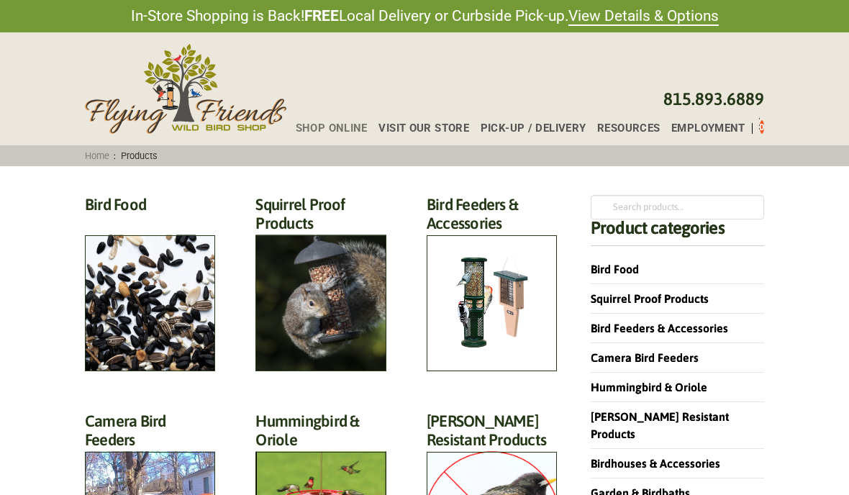 The image size is (849, 495). Describe the element at coordinates (320, 283) in the screenshot. I see `a: Visit product category Squirrel Proof Products` at that location.